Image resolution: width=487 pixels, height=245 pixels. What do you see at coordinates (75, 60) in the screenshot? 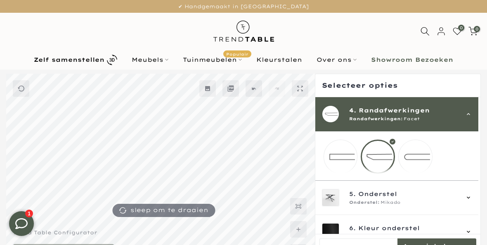
I see `a: Zelf samenstellen` at bounding box center [75, 60].